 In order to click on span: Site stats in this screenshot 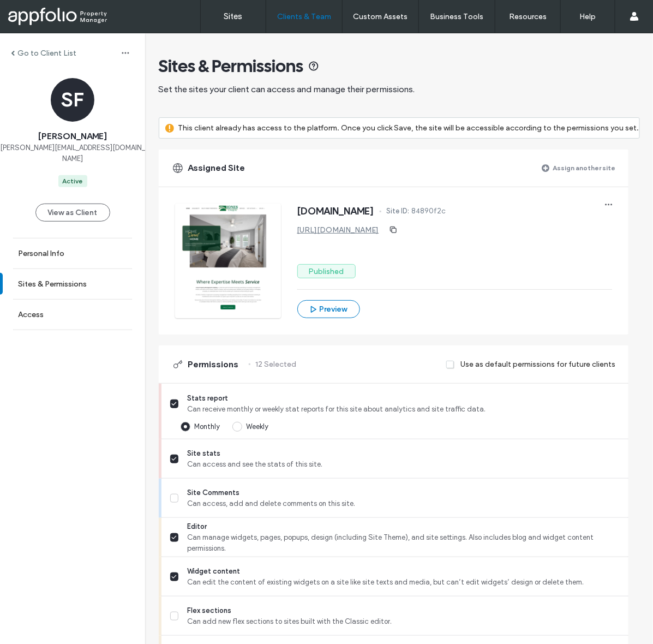, I will do `click(403, 453)`.